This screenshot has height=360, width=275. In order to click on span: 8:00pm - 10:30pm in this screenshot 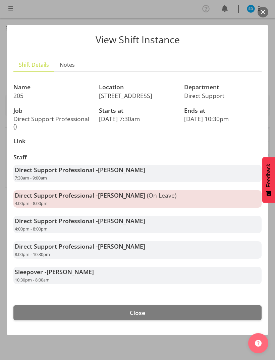, I will do `click(32, 255)`.